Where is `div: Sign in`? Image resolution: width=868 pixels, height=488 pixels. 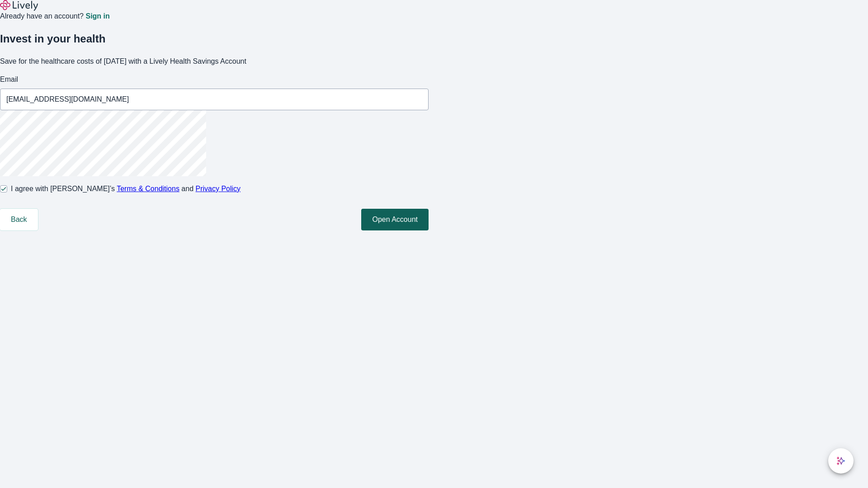
div: Sign in is located at coordinates (97, 16).